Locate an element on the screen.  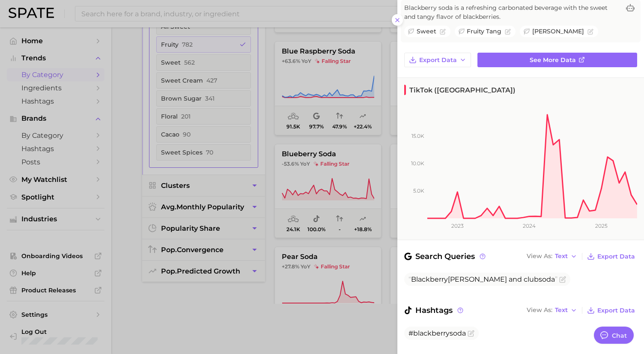
span: See more data is located at coordinates (553, 60).